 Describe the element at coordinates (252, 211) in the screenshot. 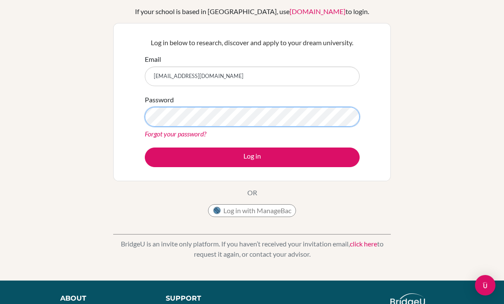

I see `button: Log in with ManageBac` at that location.